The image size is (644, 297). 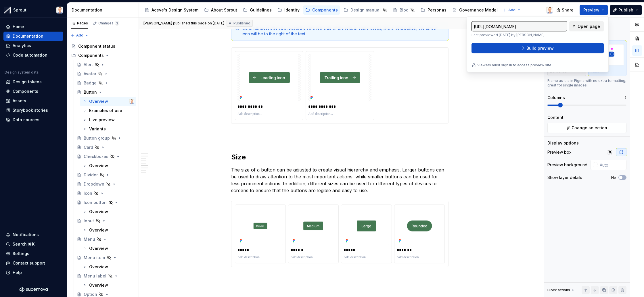 What do you see at coordinates (102, 120) in the screenshot?
I see `div: Live preview` at bounding box center [102, 120].